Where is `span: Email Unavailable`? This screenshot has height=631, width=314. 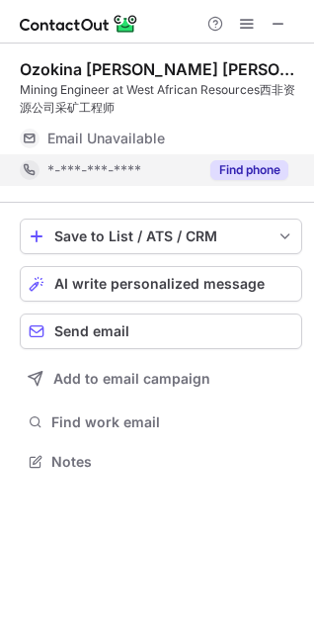 span: Email Unavailable is located at coordinates (106, 138).